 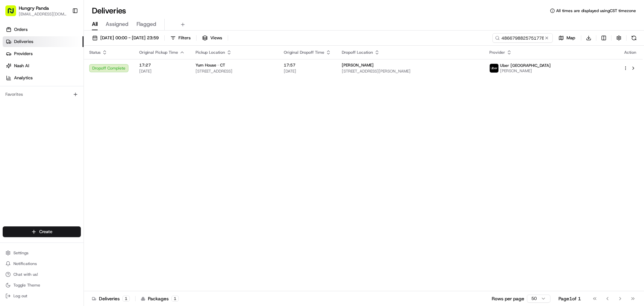 What do you see at coordinates (216, 38) in the screenshot?
I see `span: Views` at bounding box center [216, 38].